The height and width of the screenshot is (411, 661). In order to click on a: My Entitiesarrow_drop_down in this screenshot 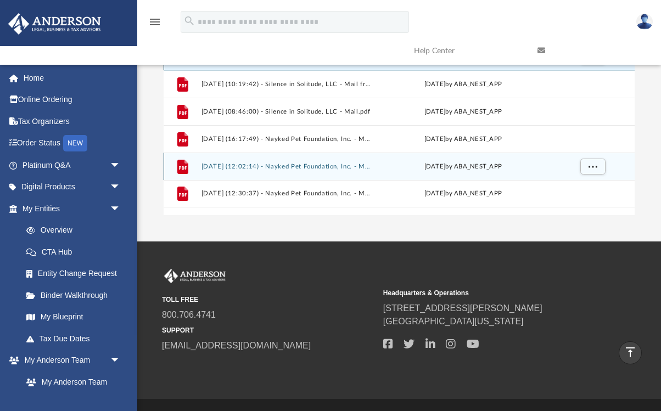, I will do `click(72, 209)`.